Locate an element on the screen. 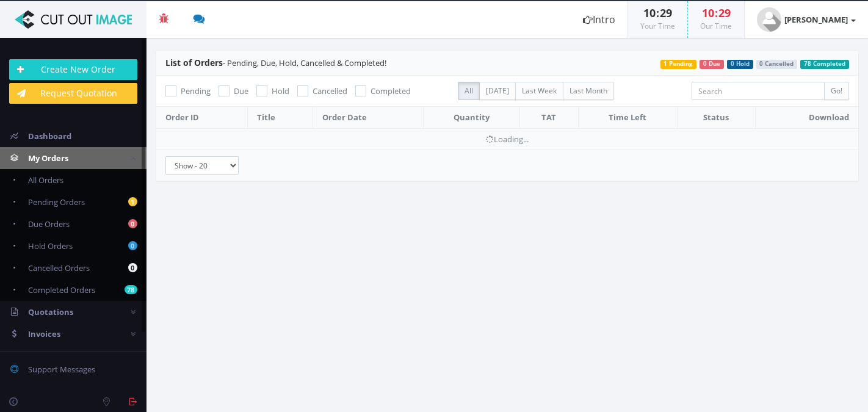  th: Title is located at coordinates (280, 118).